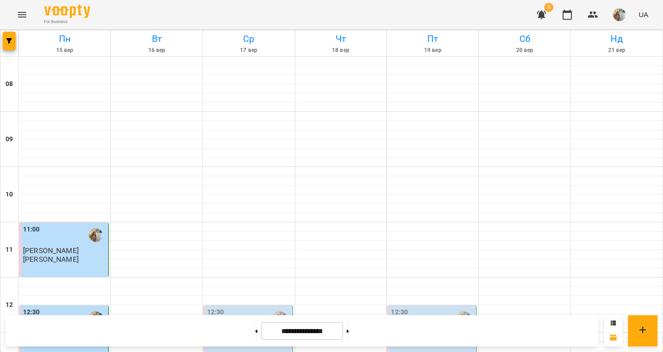 The image size is (663, 352). Describe the element at coordinates (31, 230) in the screenshot. I see `label: 11:00` at that location.